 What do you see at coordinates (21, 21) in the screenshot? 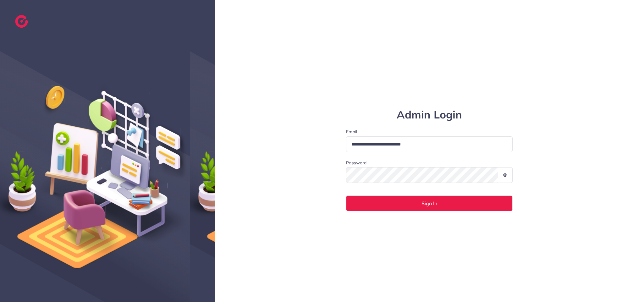
I see `img: logo` at bounding box center [21, 21].